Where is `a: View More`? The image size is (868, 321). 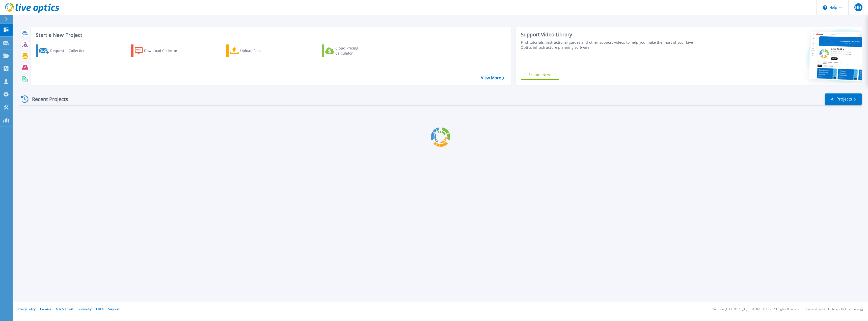
a: View More is located at coordinates (492, 78).